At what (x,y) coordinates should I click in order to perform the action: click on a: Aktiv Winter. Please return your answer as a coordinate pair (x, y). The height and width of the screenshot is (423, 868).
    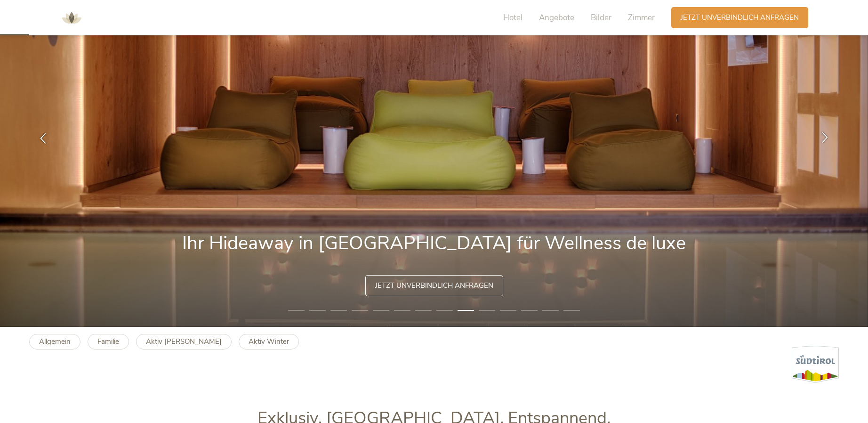
    Looking at the image, I should click on (269, 341).